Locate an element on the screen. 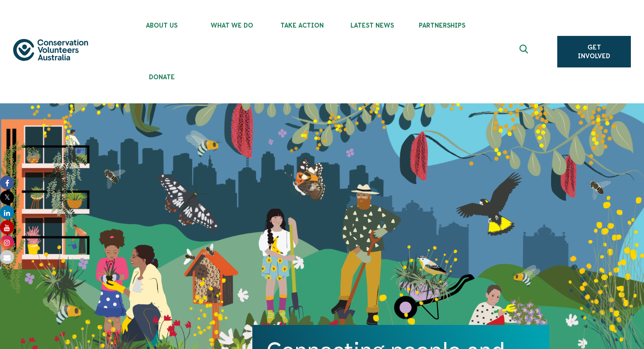 The height and width of the screenshot is (349, 644). button: Expand search box Close search box is located at coordinates (525, 51).